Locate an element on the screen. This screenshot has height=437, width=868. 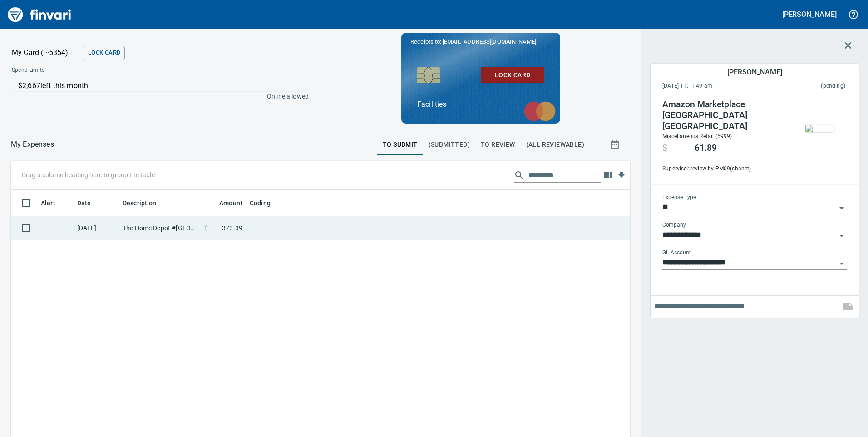
p: Drag a column heading here to group the table is located at coordinates (88, 175).